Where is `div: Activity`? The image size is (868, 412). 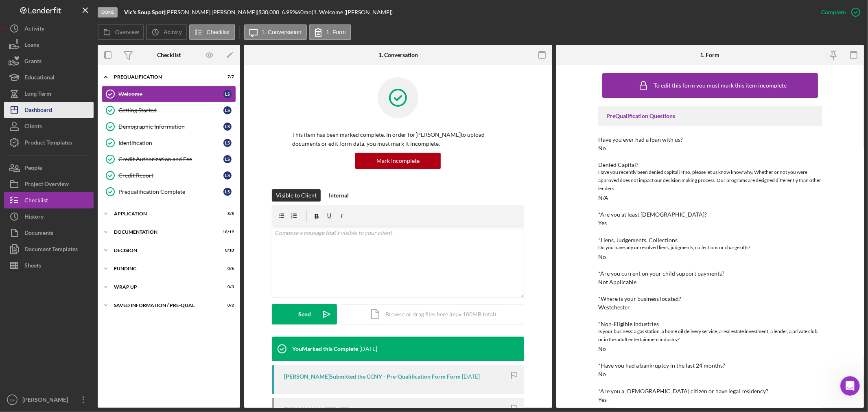
div: Activity is located at coordinates (34, 29).